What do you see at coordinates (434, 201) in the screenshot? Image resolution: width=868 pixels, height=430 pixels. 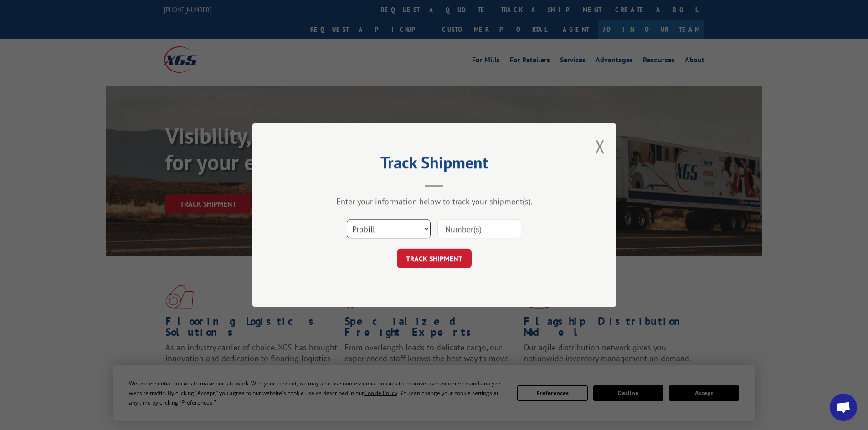 I see `div: Enter your information below to track your shipment(s).` at bounding box center [434, 201].